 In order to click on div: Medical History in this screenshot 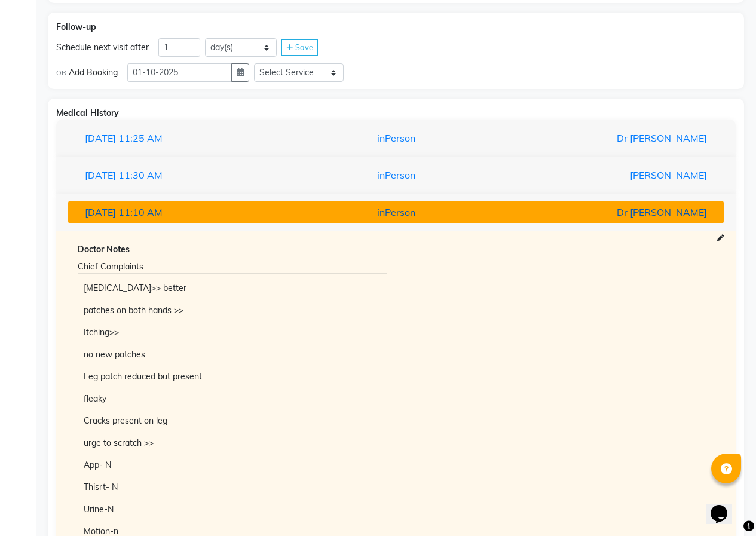, I will do `click(395, 113)`.